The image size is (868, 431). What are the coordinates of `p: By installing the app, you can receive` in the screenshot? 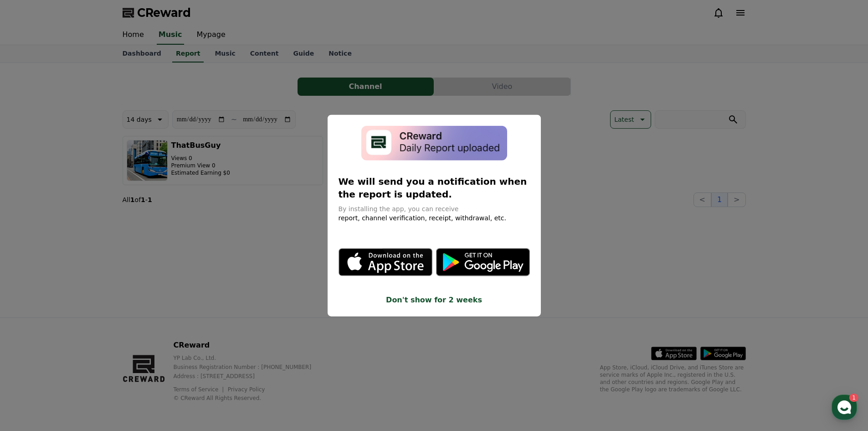 It's located at (434, 209).